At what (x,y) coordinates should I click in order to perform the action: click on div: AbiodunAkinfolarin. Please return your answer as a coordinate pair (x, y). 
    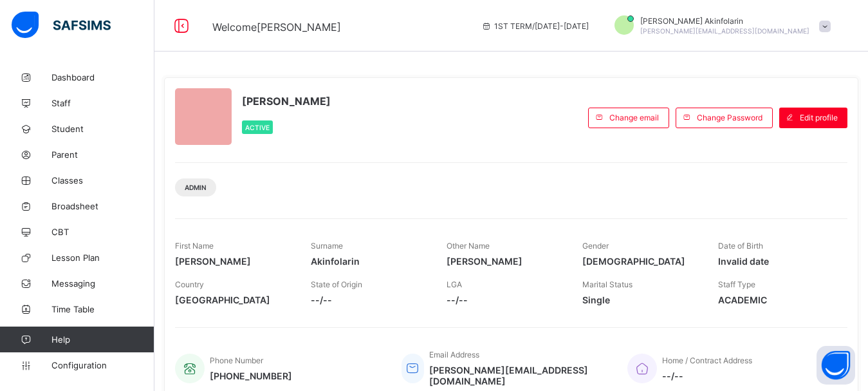
    Looking at the image, I should click on (719, 26).